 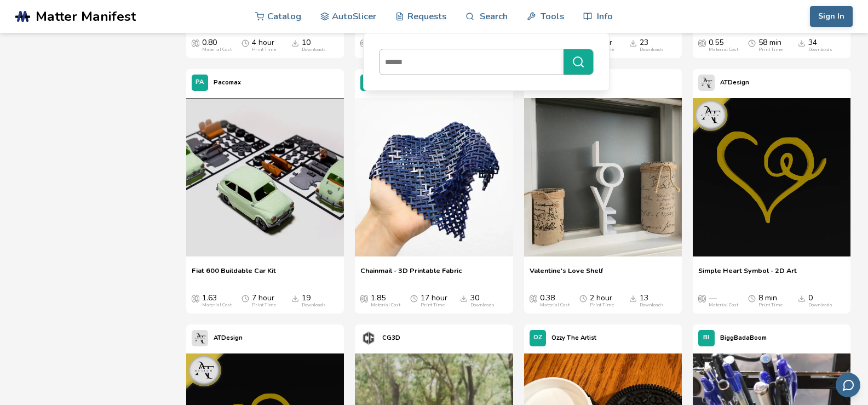 What do you see at coordinates (434, 301) in the screenshot?
I see `div: 17 hour` at bounding box center [434, 301].